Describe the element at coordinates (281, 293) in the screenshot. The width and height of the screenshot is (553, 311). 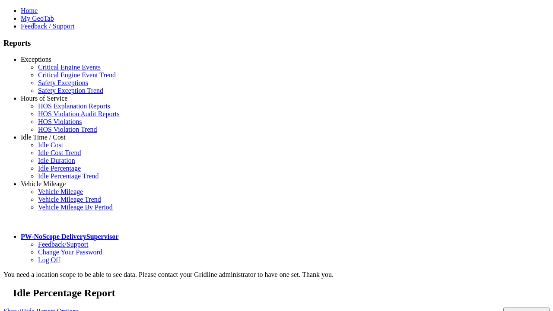
I see `h2: Idle Percentage Report` at that location.